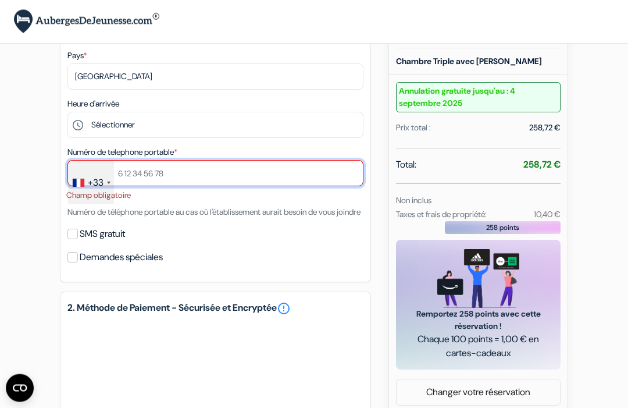  Describe the element at coordinates (478, 321) in the screenshot. I see `span: Remportez 258 points avec cette réservation !` at that location.